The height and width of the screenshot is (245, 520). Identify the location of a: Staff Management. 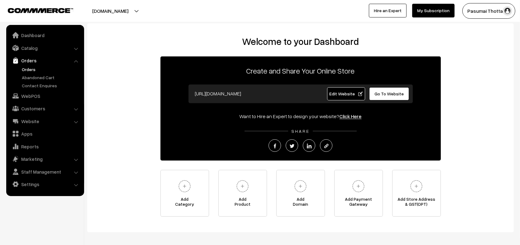
(45, 172).